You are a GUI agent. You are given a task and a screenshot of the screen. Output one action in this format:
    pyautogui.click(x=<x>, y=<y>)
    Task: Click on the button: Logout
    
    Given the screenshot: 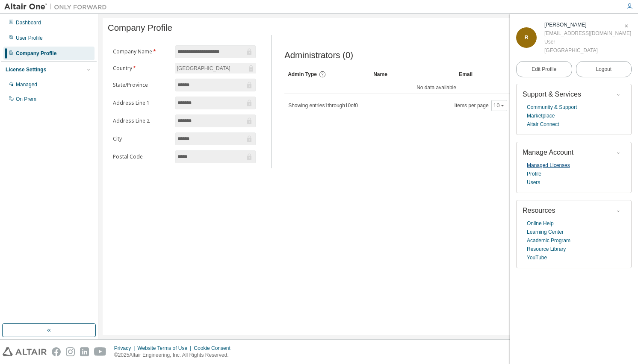 What is the action you would take?
    pyautogui.click(x=604, y=69)
    